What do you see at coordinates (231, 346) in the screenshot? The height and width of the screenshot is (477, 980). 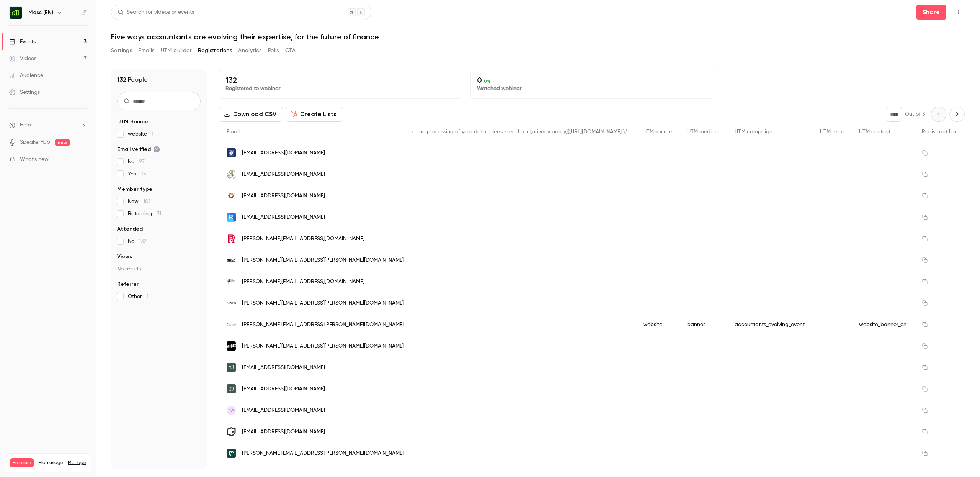 I see `img: miles-mobility.com` at bounding box center [231, 346].